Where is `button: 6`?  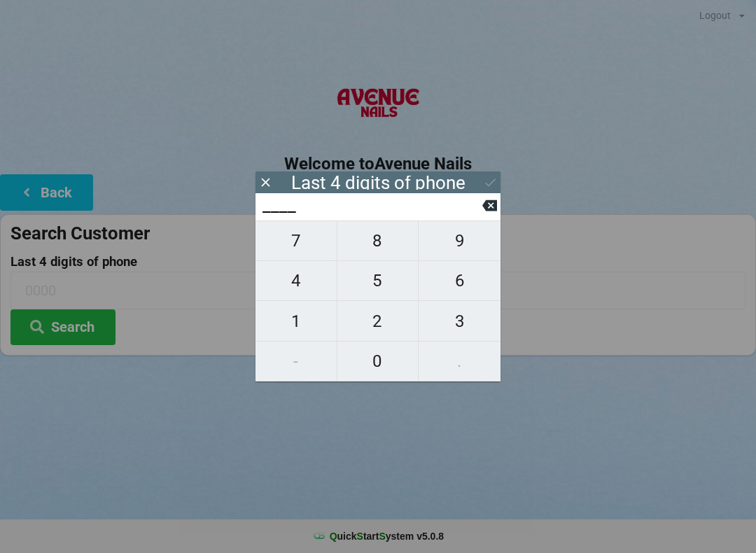 button: 6 is located at coordinates (460, 280).